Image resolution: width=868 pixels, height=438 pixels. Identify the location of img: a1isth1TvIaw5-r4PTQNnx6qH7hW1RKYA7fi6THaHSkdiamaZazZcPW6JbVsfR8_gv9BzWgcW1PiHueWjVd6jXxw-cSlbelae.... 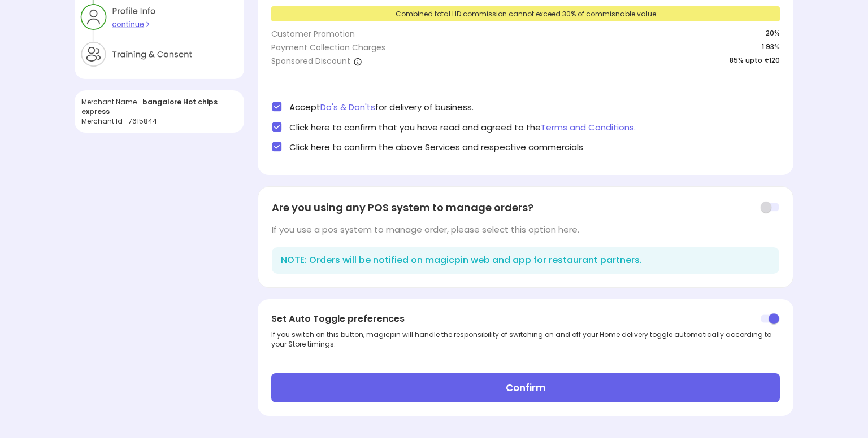
(358, 62).